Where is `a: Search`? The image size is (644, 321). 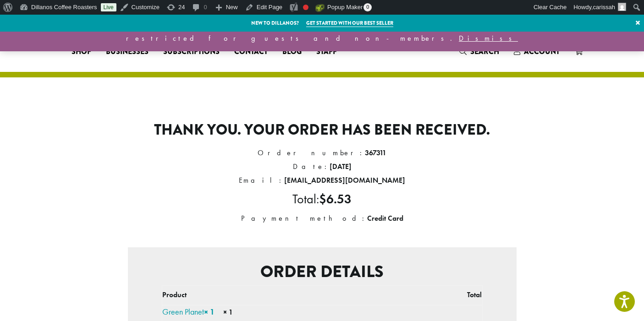 a: Search is located at coordinates (479, 51).